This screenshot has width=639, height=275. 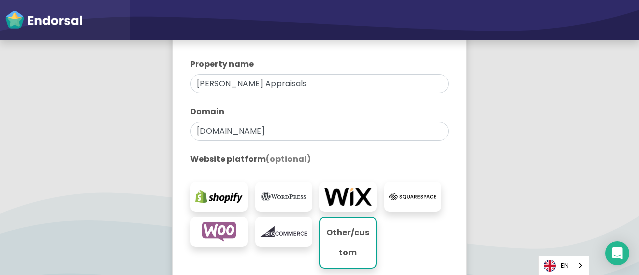 What do you see at coordinates (564, 265) in the screenshot?
I see `a: EN` at bounding box center [564, 265].